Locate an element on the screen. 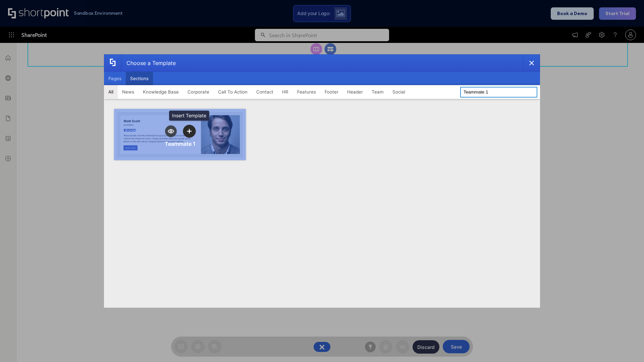 This screenshot has width=644, height=362. input: Search is located at coordinates (499, 93).